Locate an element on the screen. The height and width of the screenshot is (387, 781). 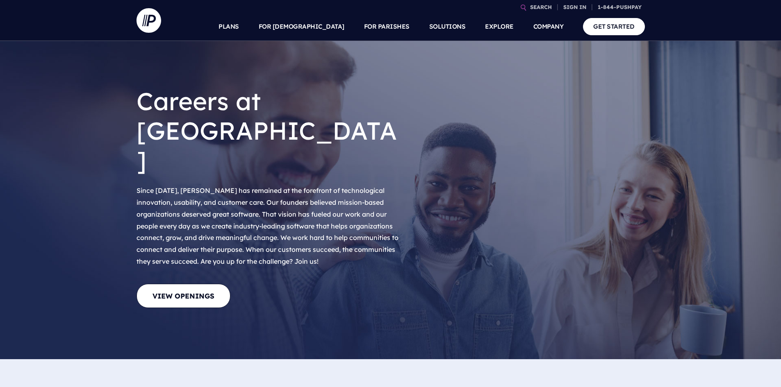
a: View Openings is located at coordinates (183, 296).